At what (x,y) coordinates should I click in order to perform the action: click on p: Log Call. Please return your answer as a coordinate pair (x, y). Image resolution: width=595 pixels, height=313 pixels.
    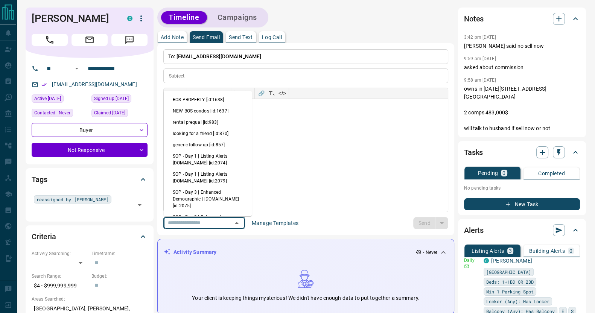
    Looking at the image, I should click on (272, 37).